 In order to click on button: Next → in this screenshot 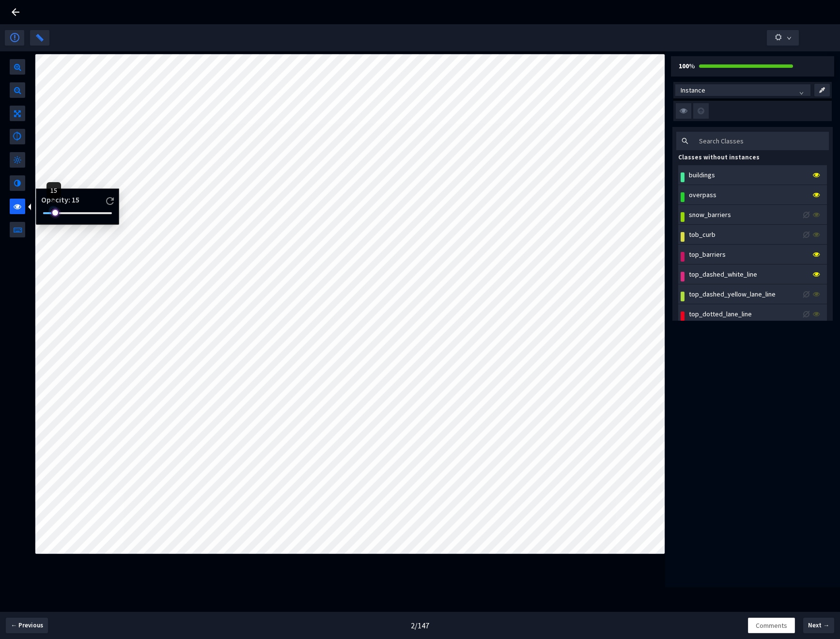, I will do `click(819, 625)`.